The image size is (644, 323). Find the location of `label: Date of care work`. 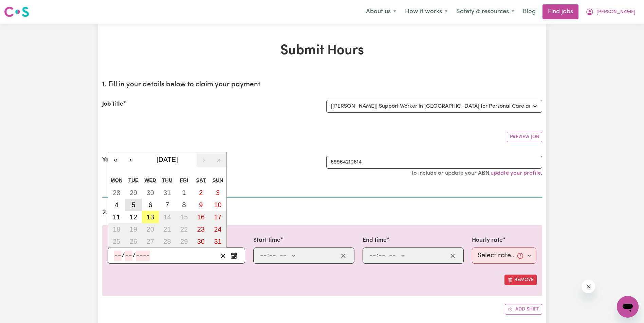

label: Date of care work is located at coordinates (132, 241).